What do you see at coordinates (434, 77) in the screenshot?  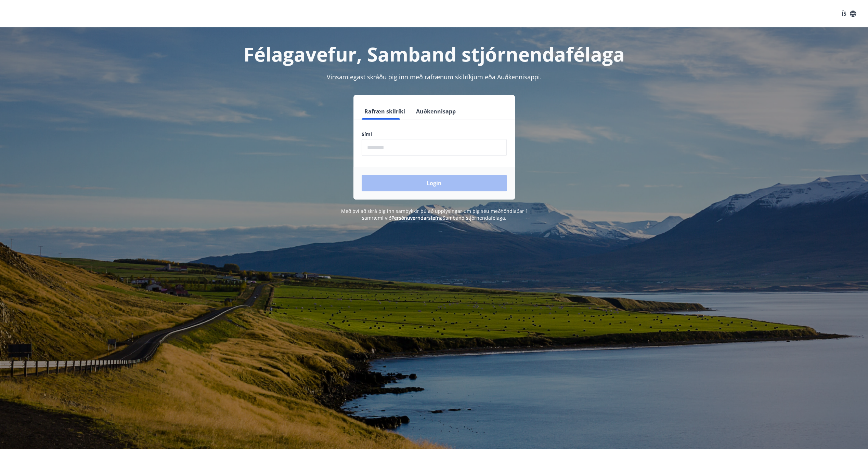 I see `span: Vinsamlegast skráðu þig inn með rafrænum skilríkjum eða Auðkennisappi.` at bounding box center [434, 77].